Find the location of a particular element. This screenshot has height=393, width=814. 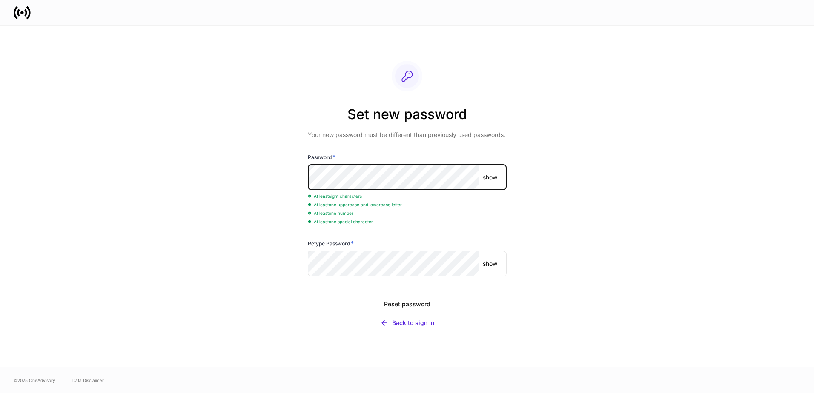

button: Back to sign in is located at coordinates (407, 323).